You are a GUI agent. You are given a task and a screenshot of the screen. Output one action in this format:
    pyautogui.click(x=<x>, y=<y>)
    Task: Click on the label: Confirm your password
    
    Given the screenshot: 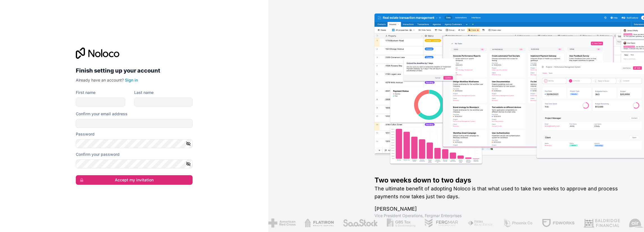 What is the action you would take?
    pyautogui.click(x=97, y=154)
    